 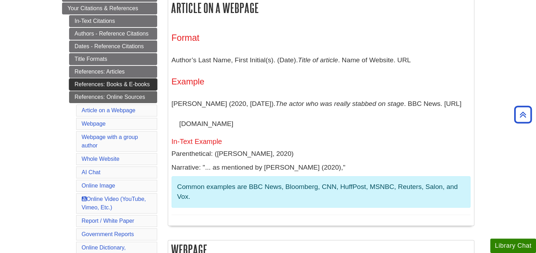 I want to click on button: Library Chat, so click(x=513, y=246).